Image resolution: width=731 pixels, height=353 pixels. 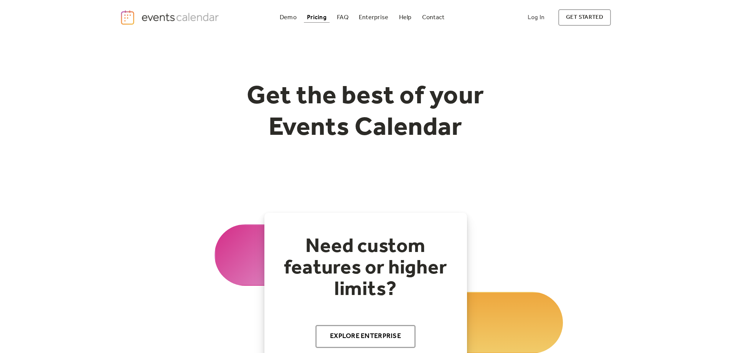 What do you see at coordinates (405, 17) in the screenshot?
I see `div: Help` at bounding box center [405, 17].